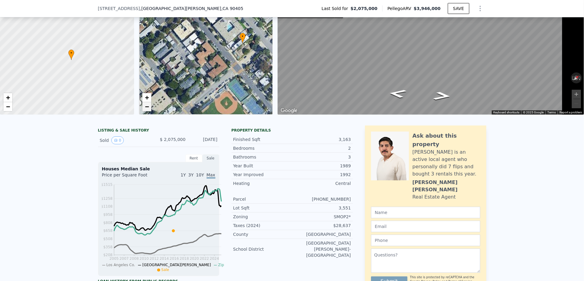 This screenshot has width=584, height=281. Describe the element at coordinates (263, 166) in the screenshot. I see `div: Year Built` at that location.